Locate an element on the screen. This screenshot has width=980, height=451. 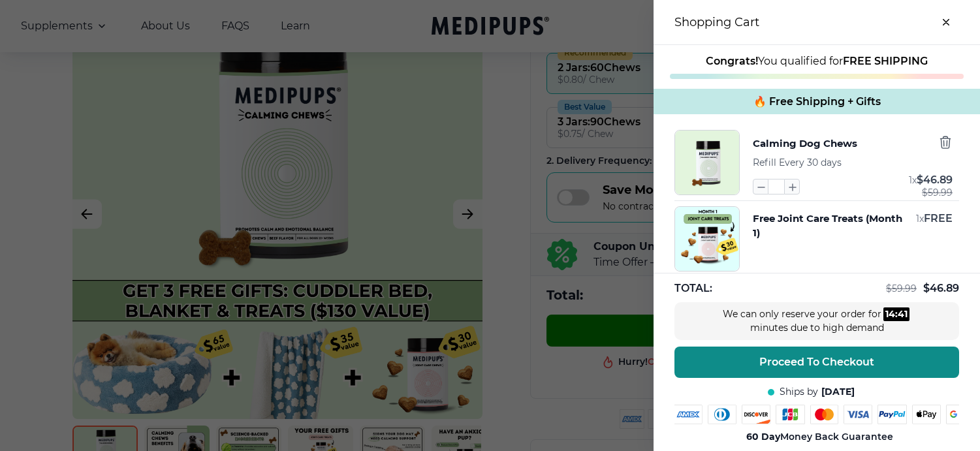
img: apple is located at coordinates (926, 414).